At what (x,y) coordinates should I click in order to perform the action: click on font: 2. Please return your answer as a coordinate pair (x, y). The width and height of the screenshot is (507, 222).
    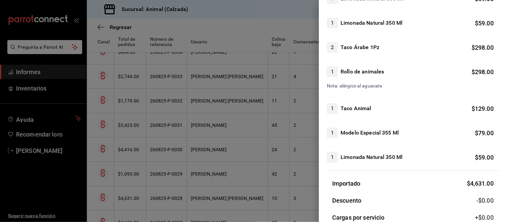
    Looking at the image, I should click on (332, 47).